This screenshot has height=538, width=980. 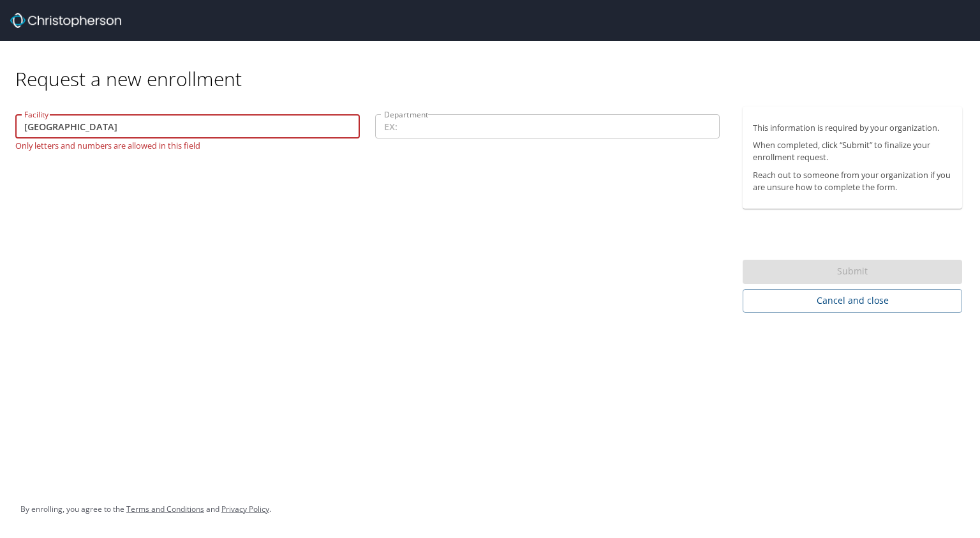 What do you see at coordinates (853, 301) in the screenshot?
I see `span: Cancel and close` at bounding box center [853, 301].